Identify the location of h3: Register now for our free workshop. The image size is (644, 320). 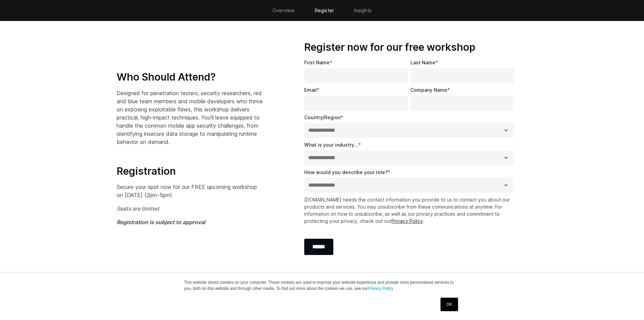
(410, 47).